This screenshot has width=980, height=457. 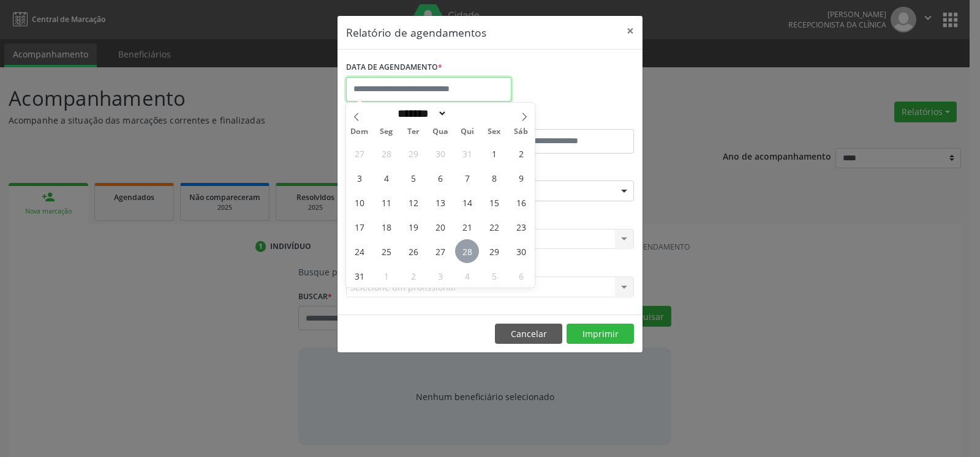 What do you see at coordinates (630, 31) in the screenshot?
I see `button: Close` at bounding box center [630, 31].